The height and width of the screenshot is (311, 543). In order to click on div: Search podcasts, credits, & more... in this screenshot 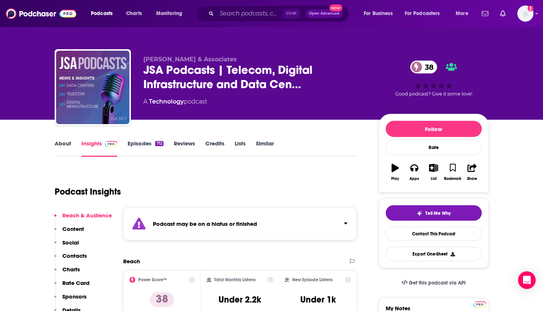, I will do `click(280, 14)`.